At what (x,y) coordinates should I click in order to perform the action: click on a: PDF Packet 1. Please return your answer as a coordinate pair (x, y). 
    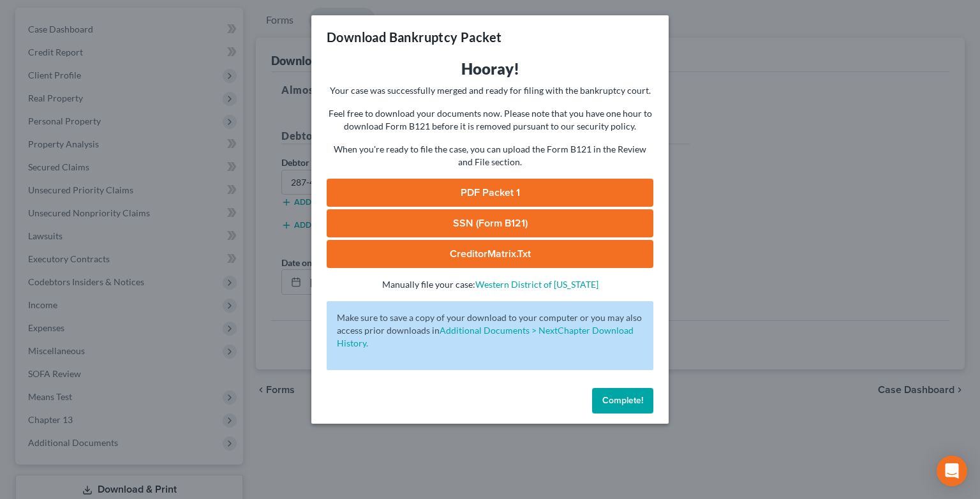
    Looking at the image, I should click on (490, 193).